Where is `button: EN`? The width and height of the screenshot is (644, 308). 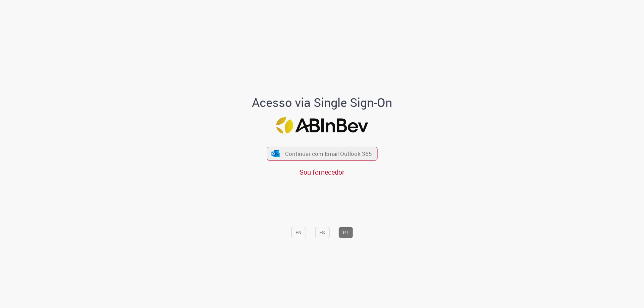 button: EN is located at coordinates (299, 233).